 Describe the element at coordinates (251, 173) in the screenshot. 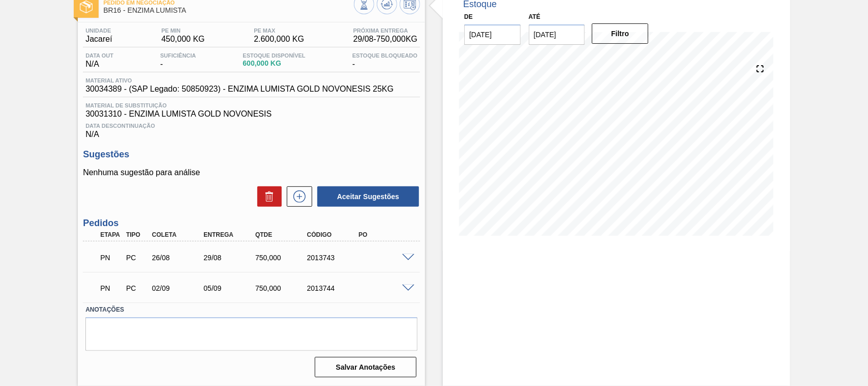

I see `p: Nenhuma sugestão para análise` at that location.